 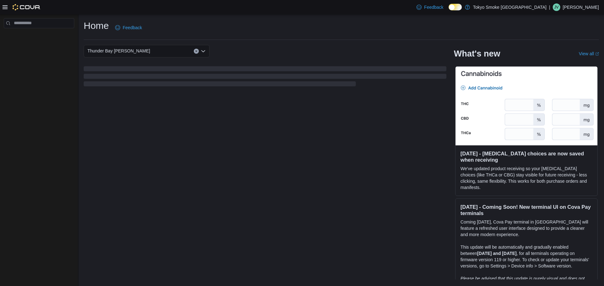 What do you see at coordinates (597, 54) in the screenshot?
I see `svg: External link` at bounding box center [597, 54].